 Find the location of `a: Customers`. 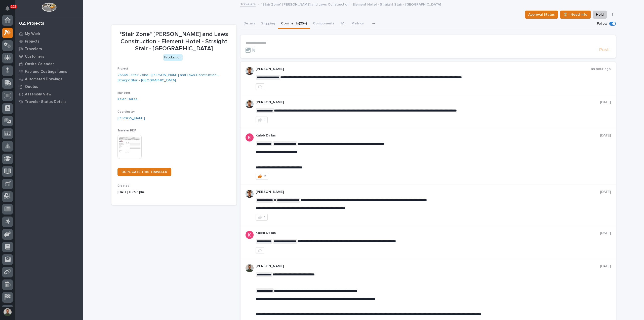

a: Customers is located at coordinates (49, 56).